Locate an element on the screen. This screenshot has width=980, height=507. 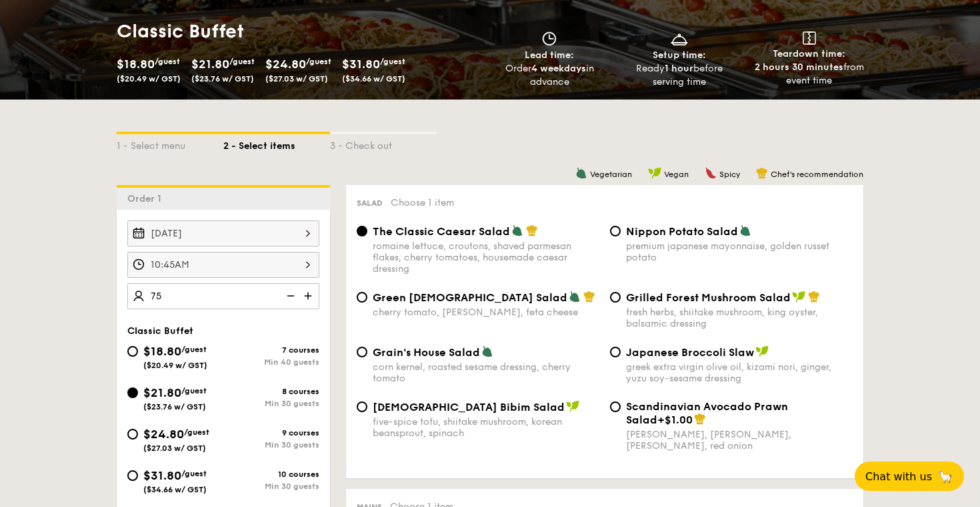
div: five-spice tofu, shiitake mushroom, korean beansprout, spinach is located at coordinates (486, 427).